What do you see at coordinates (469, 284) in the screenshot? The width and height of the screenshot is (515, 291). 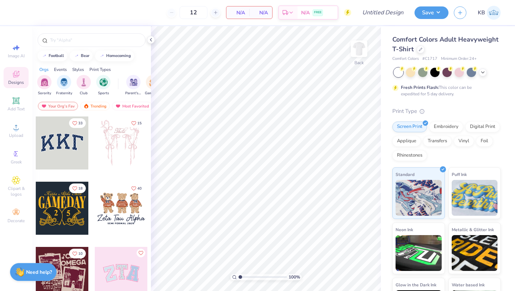 I see `span: Water based Ink` at bounding box center [469, 284].